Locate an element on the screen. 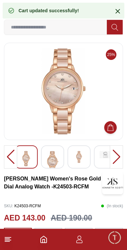 This screenshot has height=250, width=127. h3: AED 190.00 is located at coordinates (71, 218).